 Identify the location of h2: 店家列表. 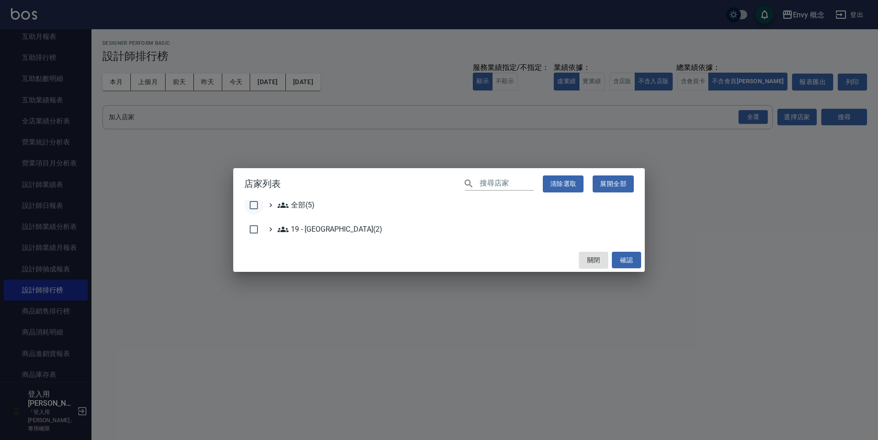
(439, 184).